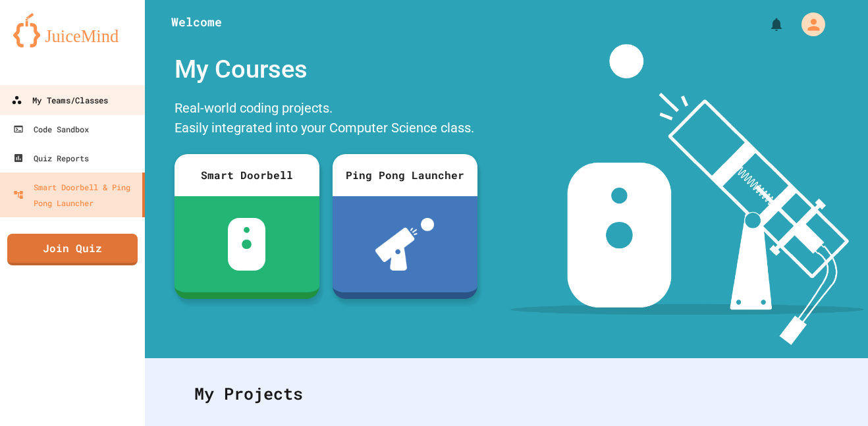  What do you see at coordinates (405, 245) in the screenshot?
I see `img: ppl-with-ball.png` at bounding box center [405, 245].